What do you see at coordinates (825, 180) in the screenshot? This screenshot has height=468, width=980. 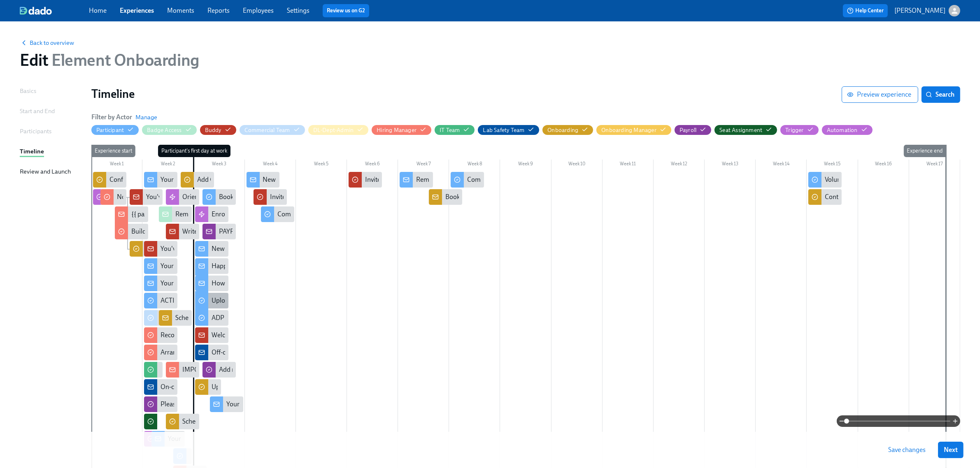 I see `div: Volunteer as an Orientation Buddy` at bounding box center [825, 180].